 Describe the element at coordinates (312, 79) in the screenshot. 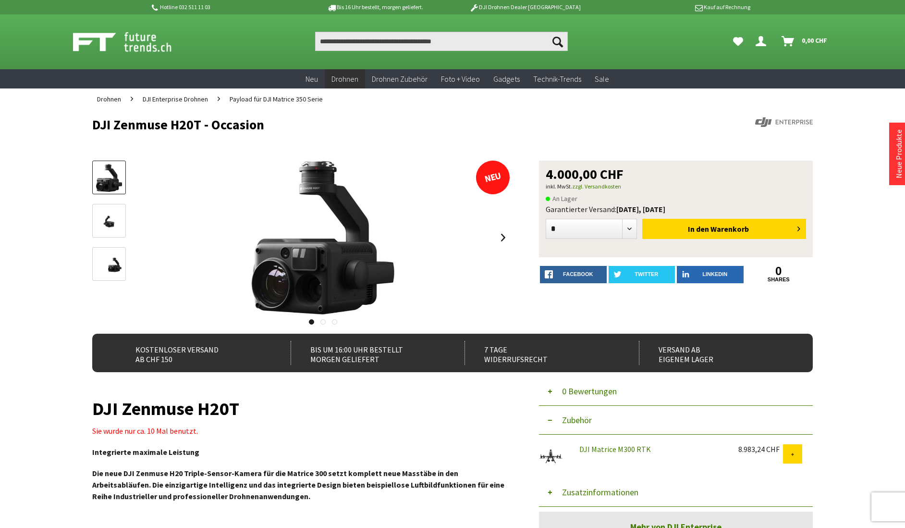

I see `span: Neu` at that location.